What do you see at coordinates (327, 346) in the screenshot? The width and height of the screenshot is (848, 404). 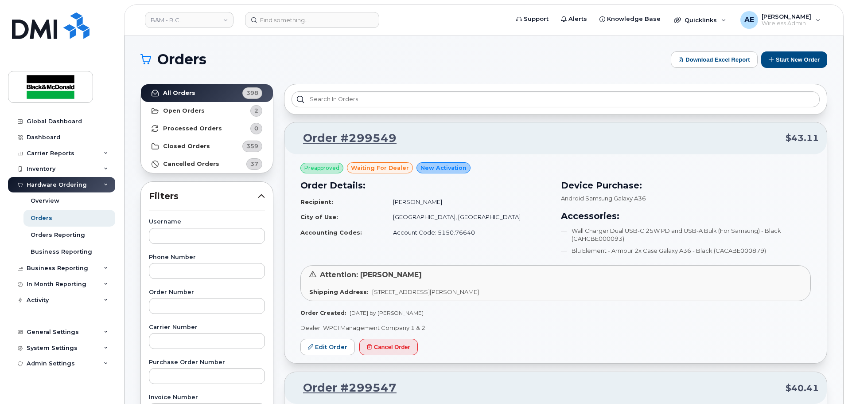 I see `a: Edit Order` at bounding box center [327, 346].